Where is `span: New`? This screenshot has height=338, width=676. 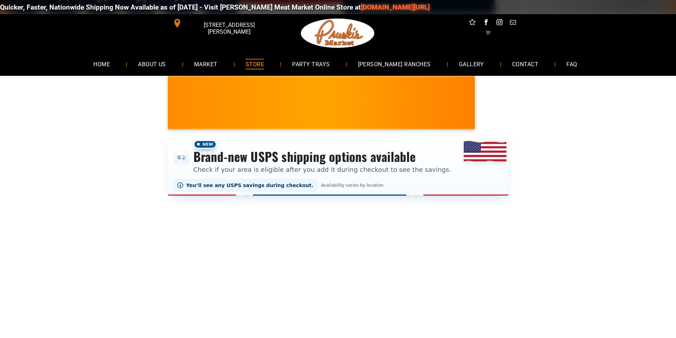
span: New is located at coordinates (205, 144).